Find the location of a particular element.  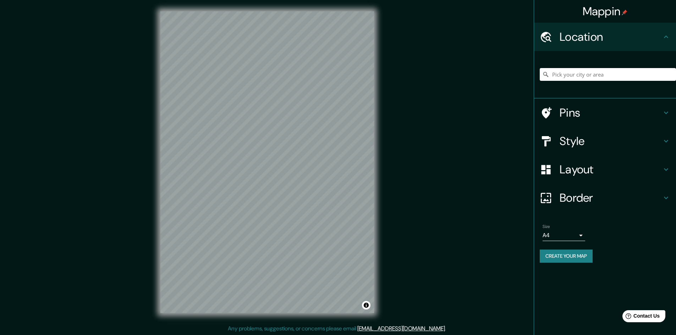

h4: Layout is located at coordinates (611, 170).